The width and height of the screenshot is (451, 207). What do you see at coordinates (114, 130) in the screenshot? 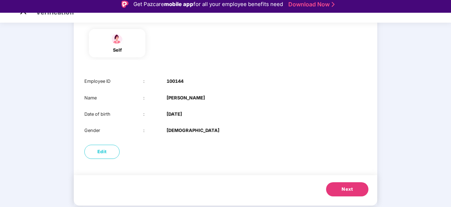
I see `div: Gender` at bounding box center [114, 130].